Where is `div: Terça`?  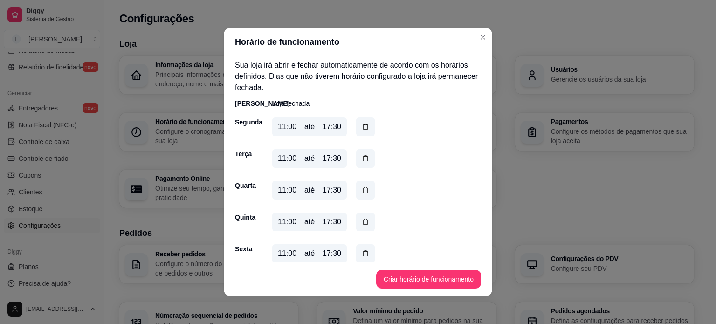
div: Terça is located at coordinates (244, 154).